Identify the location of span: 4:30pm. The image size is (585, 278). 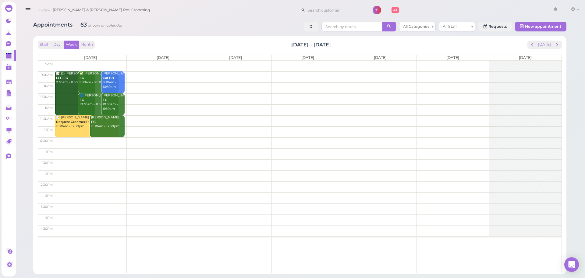
(47, 228).